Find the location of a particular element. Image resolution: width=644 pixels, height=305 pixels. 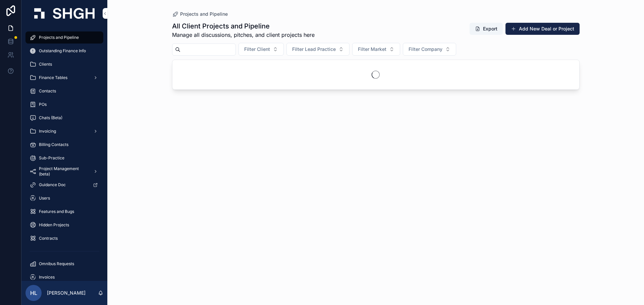

span: Manage all discussions, pitches, and client projects here is located at coordinates (243, 35).